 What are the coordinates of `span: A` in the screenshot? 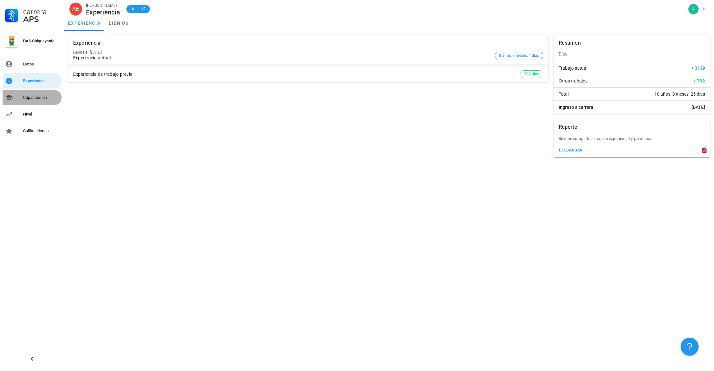 It's located at (133, 9).